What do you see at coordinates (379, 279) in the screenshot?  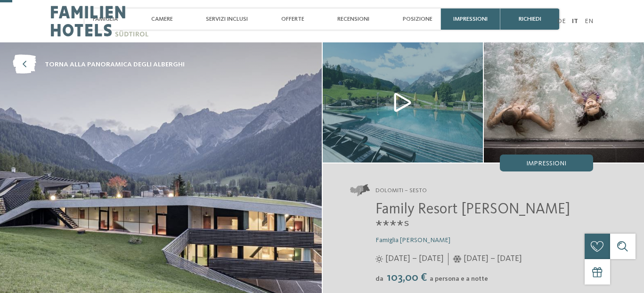 I see `span: da` at bounding box center [379, 279].